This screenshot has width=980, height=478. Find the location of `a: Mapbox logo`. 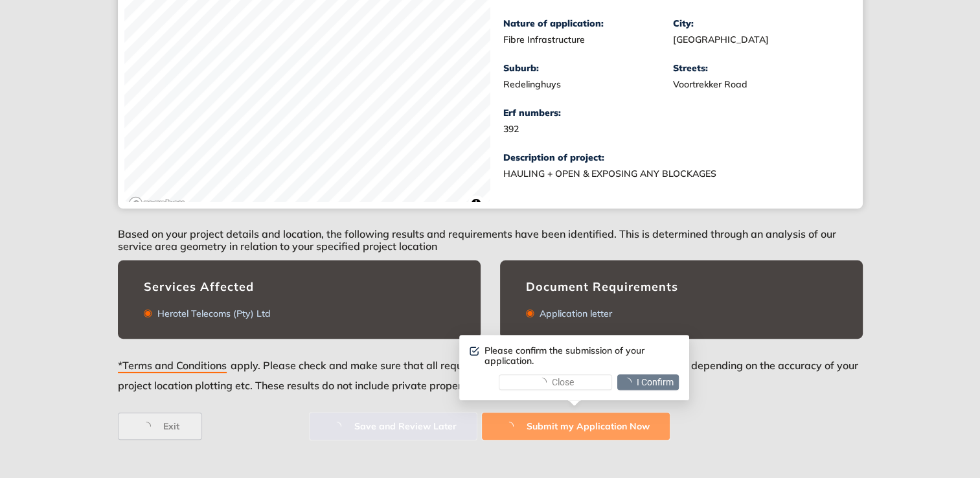

a: Mapbox logo is located at coordinates (157, 204).